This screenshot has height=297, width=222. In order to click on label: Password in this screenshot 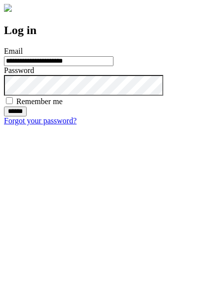, I will do `click(19, 70)`.